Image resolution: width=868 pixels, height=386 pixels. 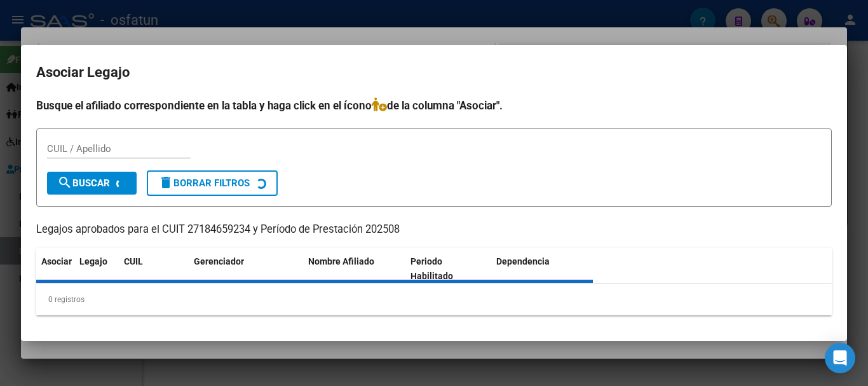 I want to click on datatable-header-cell: Gerenciador, so click(x=246, y=269).